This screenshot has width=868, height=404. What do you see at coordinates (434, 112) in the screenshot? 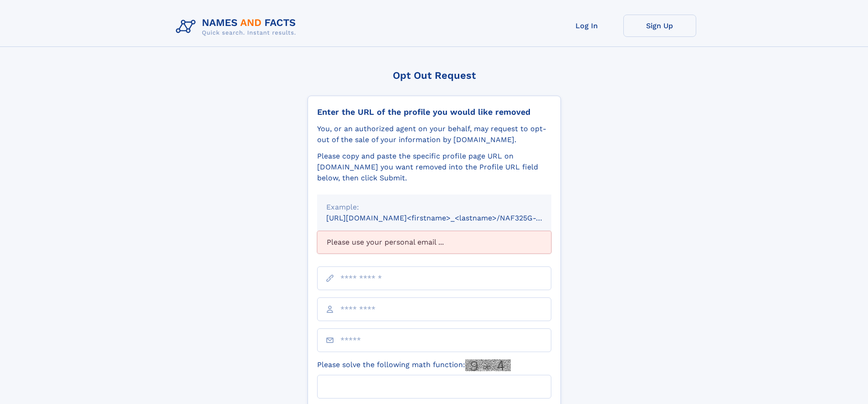
I see `div: Enter the URL of the profile you would like removed` at bounding box center [434, 112].